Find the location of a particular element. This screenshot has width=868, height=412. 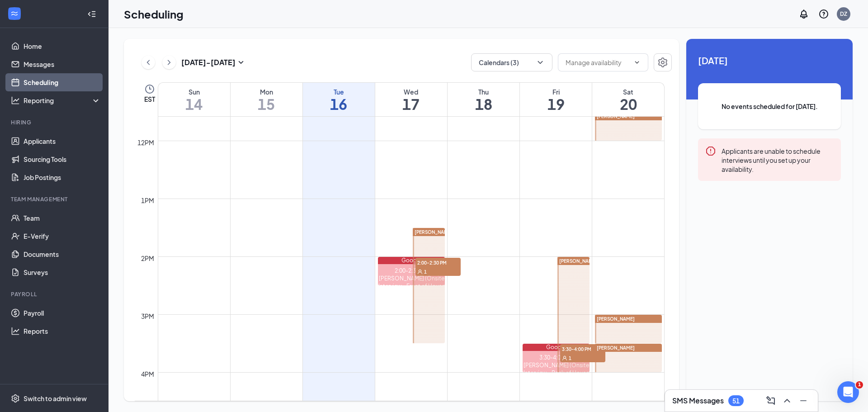

a: September 17, 2025 is located at coordinates (411, 99).